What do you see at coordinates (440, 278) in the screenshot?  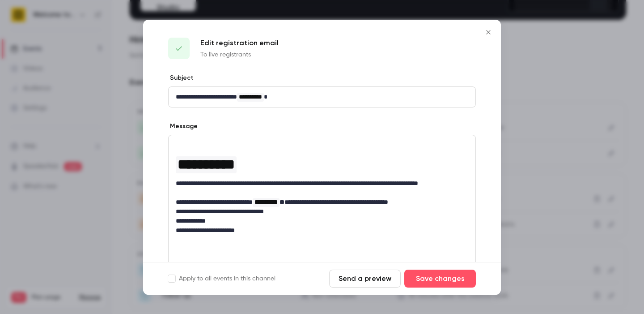 I see `button: Save changes` at bounding box center [440, 278].